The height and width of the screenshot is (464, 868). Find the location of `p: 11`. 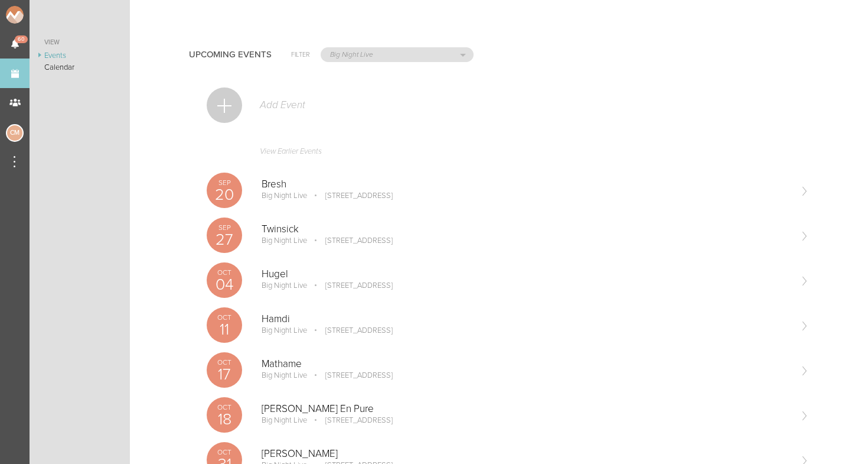

p: 11 is located at coordinates (224, 329).